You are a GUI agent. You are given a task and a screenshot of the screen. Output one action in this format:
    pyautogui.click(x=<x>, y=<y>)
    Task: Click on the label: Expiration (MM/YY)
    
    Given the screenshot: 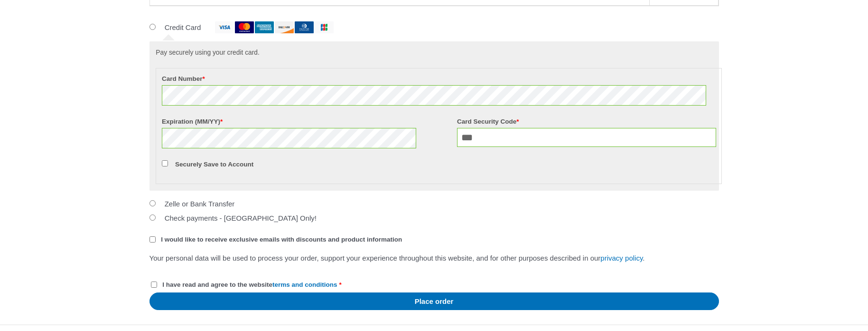 What is the action you would take?
    pyautogui.click(x=292, y=121)
    